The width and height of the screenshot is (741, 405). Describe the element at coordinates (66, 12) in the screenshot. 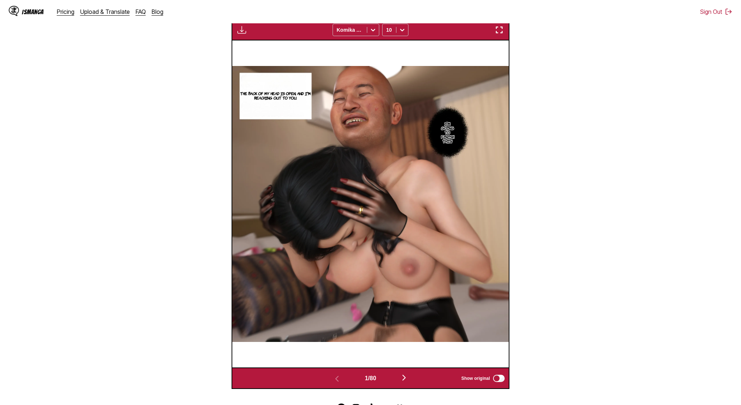

I see `a: Pricing` at that location.